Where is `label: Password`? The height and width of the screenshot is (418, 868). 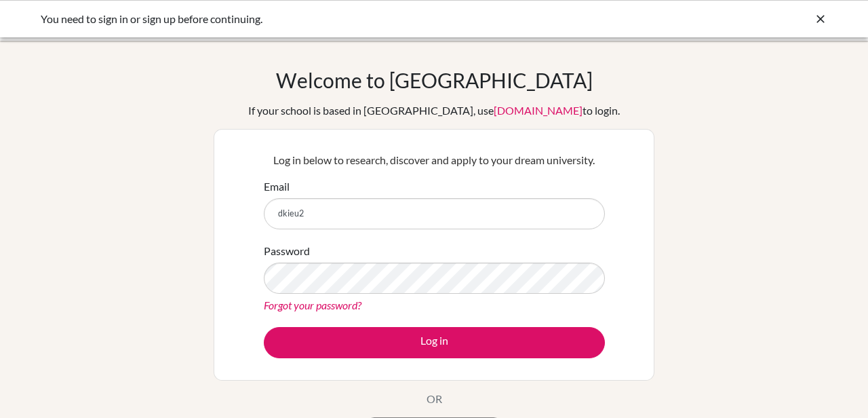
label: Password is located at coordinates (287, 251).